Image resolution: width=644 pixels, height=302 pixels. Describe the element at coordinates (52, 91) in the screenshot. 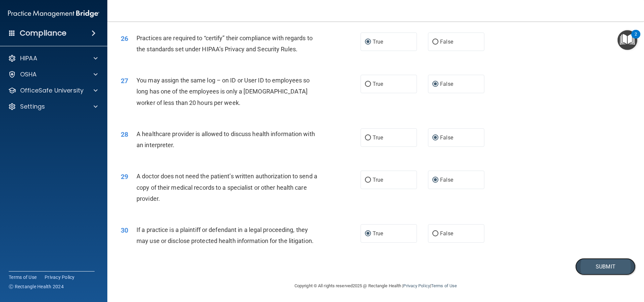

I see `p: OfficeSafe University` at that location.